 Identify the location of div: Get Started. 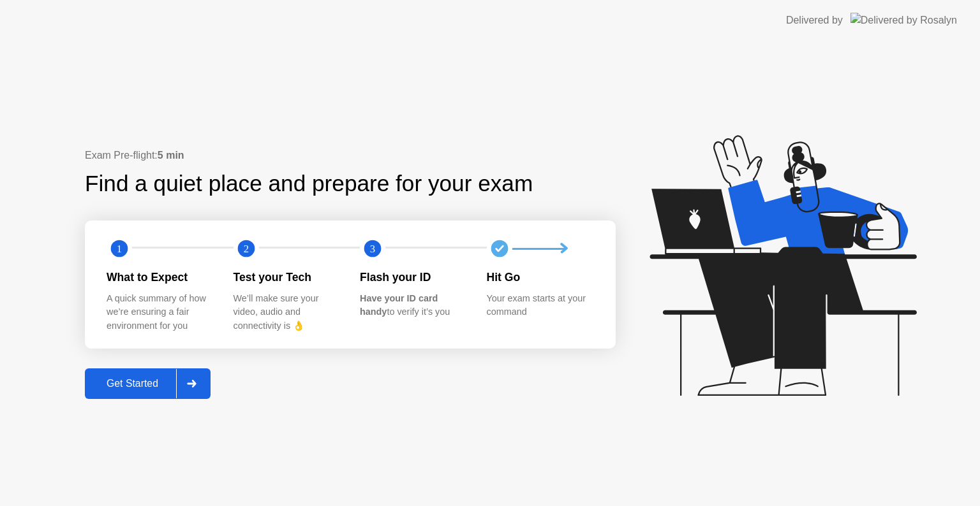
(132, 384).